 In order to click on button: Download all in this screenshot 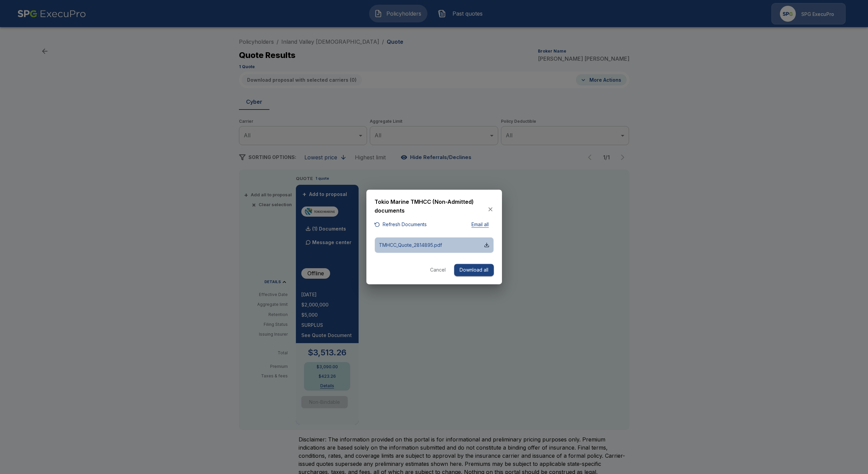, I will do `click(474, 270)`.